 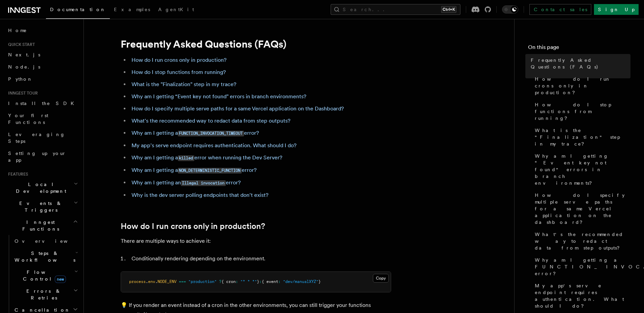 What do you see at coordinates (582, 209) in the screenshot?
I see `span: How do I specify multiple serve paths for a same Vercel application on the dashboard?` at bounding box center [582, 209].